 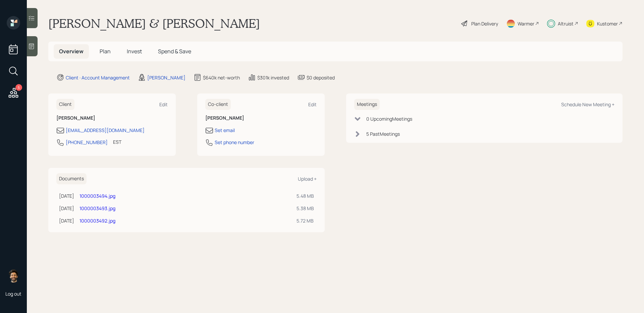 I want to click on div: Set email, so click(x=225, y=130).